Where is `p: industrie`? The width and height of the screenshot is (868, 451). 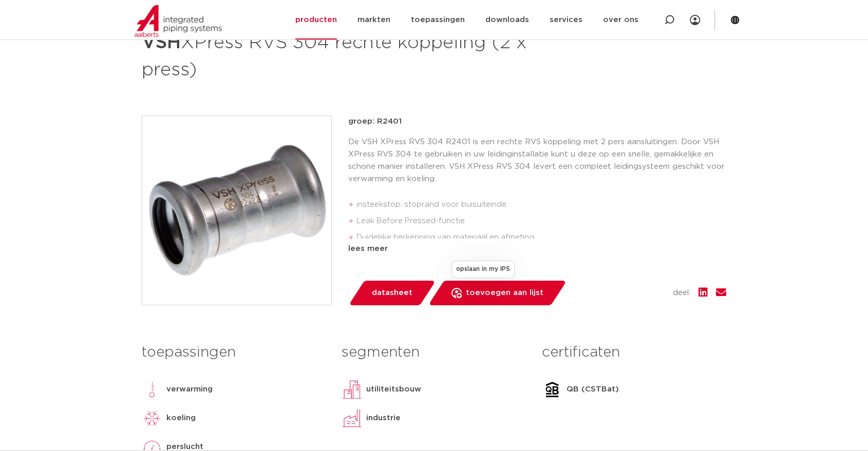
p: industrie is located at coordinates (383, 418).